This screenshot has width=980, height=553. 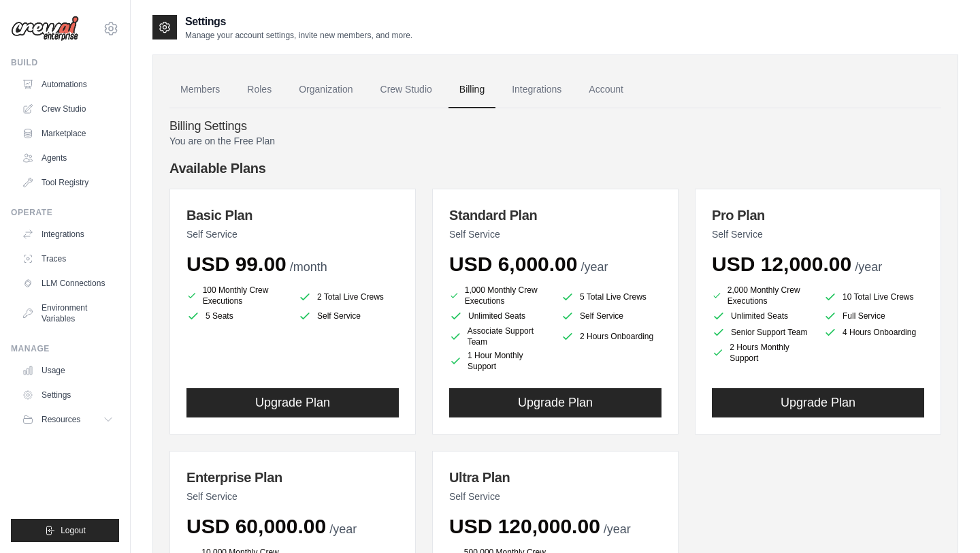 I want to click on h3: Standard Plan, so click(x=555, y=215).